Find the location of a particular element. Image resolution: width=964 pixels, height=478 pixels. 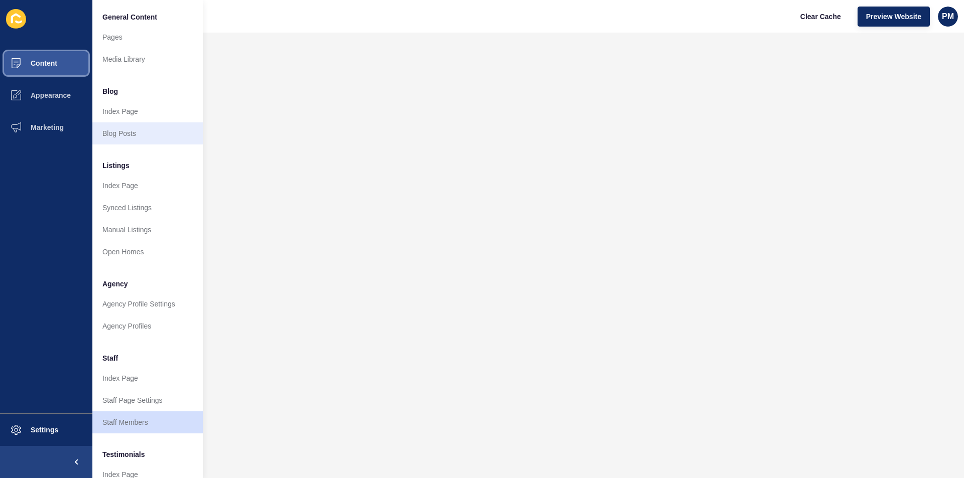

button: Preview Website is located at coordinates (894, 17).